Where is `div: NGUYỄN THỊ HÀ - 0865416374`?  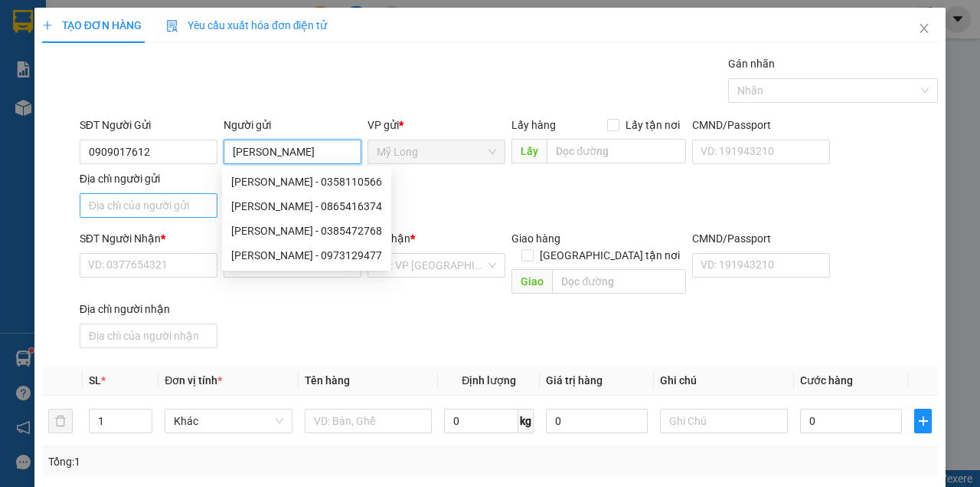
div: NGUYỄN THỊ HÀ - 0865416374 is located at coordinates (306, 207).